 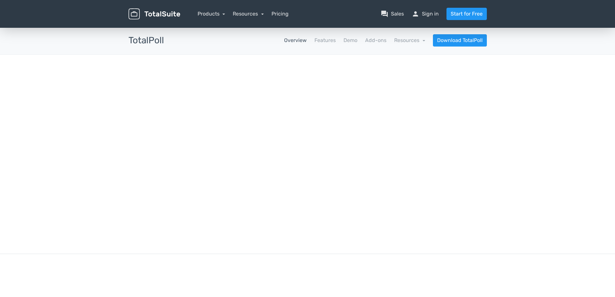 I want to click on a: Pricing, so click(x=280, y=14).